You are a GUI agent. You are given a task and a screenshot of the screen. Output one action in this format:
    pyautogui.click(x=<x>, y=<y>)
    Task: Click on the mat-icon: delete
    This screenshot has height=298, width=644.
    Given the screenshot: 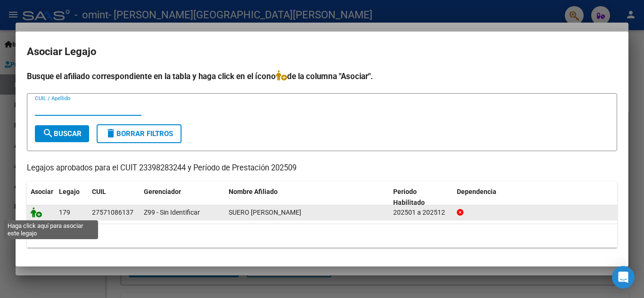 What is the action you would take?
    pyautogui.click(x=111, y=133)
    